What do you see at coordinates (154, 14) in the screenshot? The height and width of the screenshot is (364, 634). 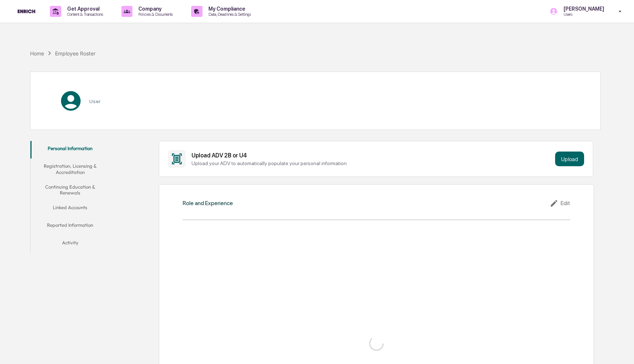 I see `p: Policies & Documents` at bounding box center [154, 14].